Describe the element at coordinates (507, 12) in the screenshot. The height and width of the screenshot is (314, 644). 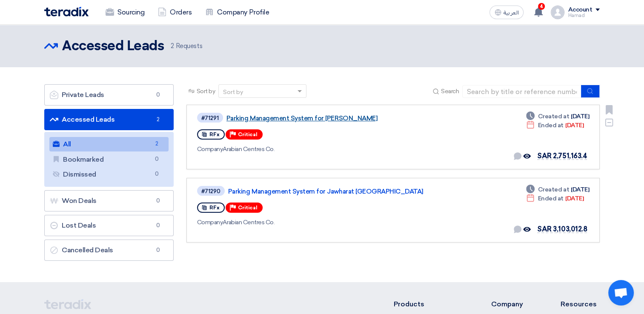
I see `button: العربية` at that location.